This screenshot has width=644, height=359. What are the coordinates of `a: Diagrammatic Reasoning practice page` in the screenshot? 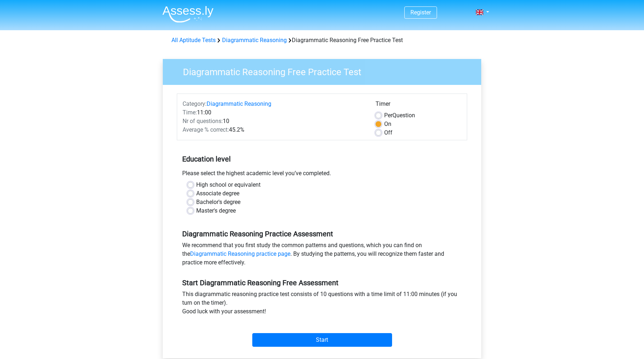 It's located at (240, 254).